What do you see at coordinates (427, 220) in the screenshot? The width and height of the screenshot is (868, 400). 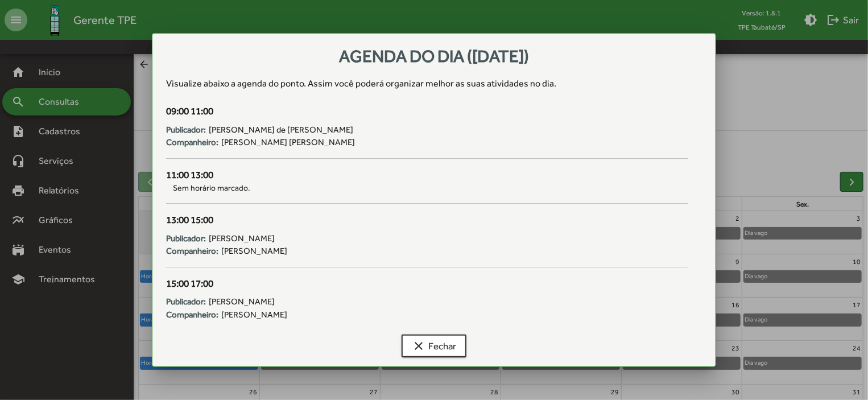 I see `div: 13:00 15:00` at bounding box center [427, 220].